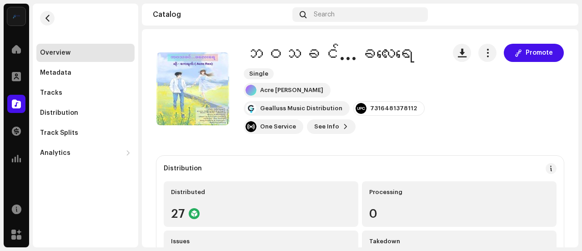  What do you see at coordinates (51, 93) in the screenshot?
I see `div: Tracks` at bounding box center [51, 93].